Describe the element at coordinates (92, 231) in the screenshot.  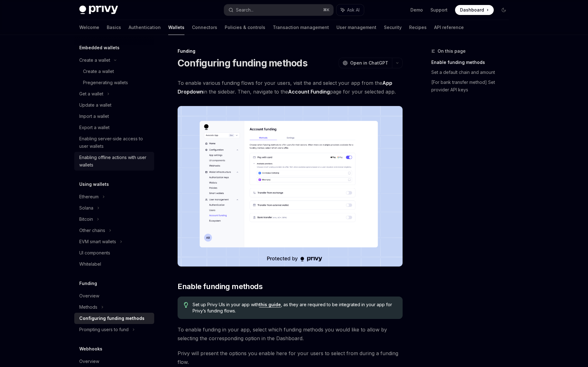
I see `div: Other chains` at that location.